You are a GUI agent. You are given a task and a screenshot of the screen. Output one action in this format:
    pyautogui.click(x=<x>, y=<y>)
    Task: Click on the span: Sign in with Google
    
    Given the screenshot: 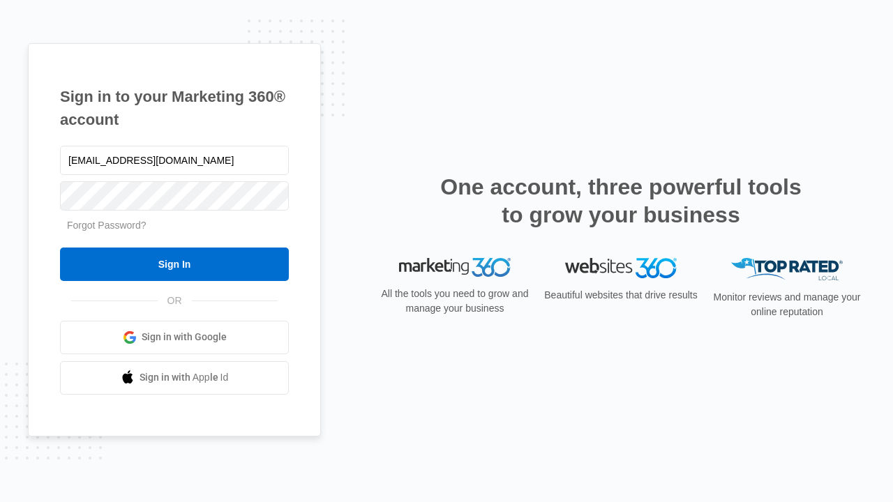 What is the action you would take?
    pyautogui.click(x=184, y=337)
    